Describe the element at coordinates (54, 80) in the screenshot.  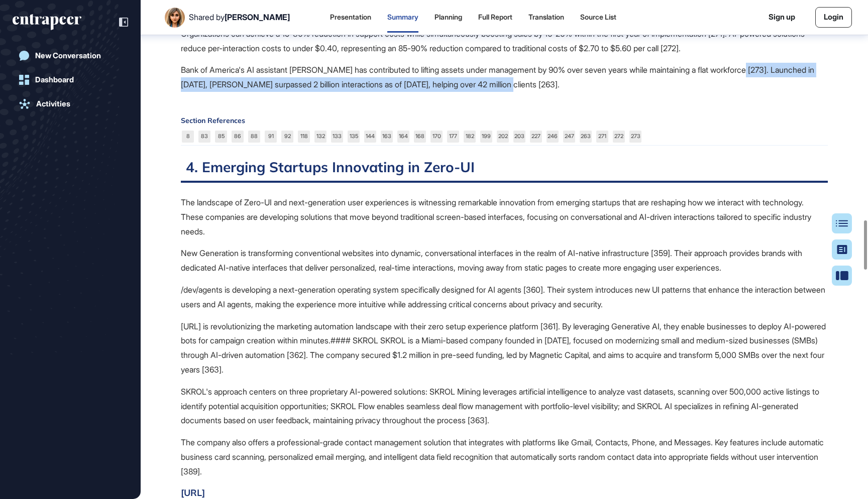
I see `div: Dashboard` at that location.